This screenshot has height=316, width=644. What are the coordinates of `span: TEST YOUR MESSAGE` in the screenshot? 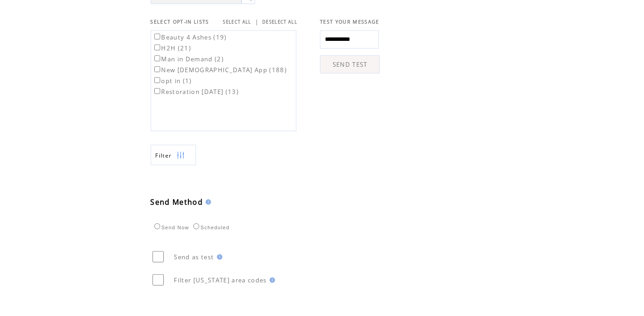 It's located at (349, 22).